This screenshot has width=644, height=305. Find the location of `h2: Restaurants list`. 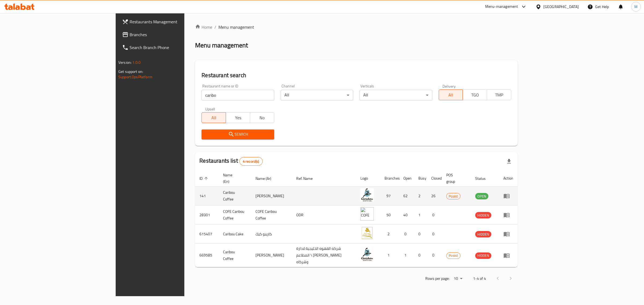

h2: Restaurants list is located at coordinates (231, 161).